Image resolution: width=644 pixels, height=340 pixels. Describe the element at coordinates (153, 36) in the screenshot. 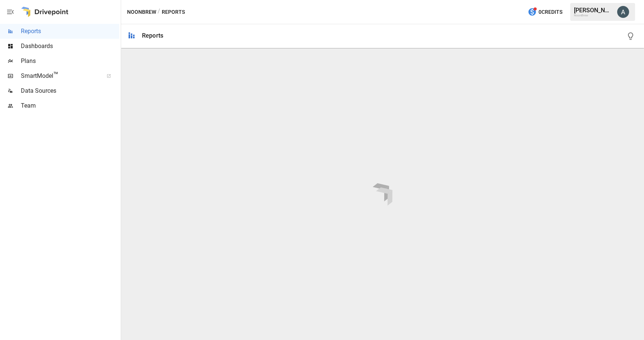

I see `div: Reports` at that location.